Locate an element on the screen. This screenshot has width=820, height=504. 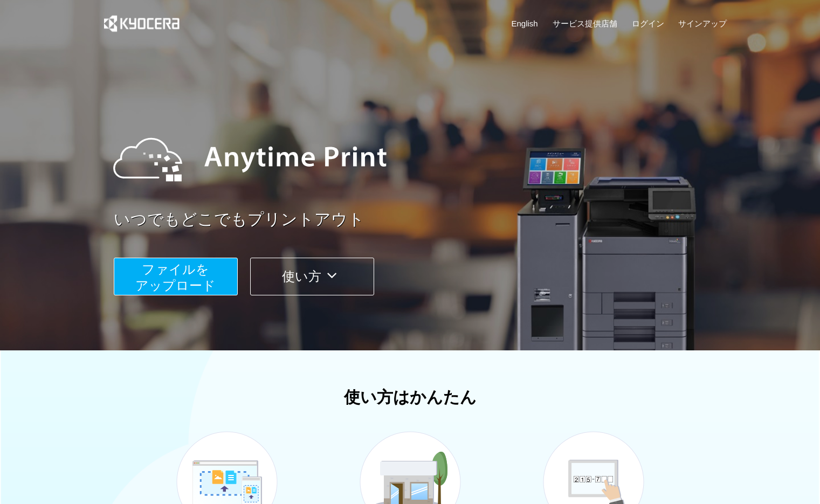
button: 使い方 is located at coordinates (312, 276).